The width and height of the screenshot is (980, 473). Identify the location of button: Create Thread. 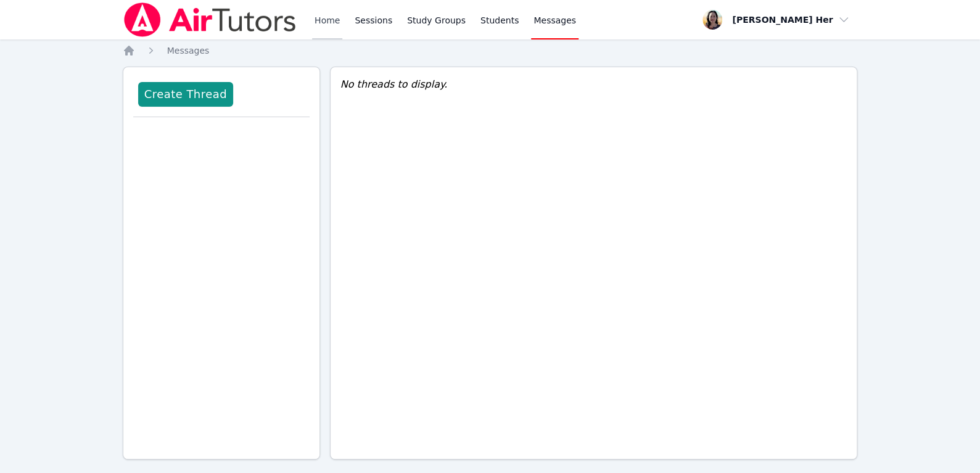
(186, 94).